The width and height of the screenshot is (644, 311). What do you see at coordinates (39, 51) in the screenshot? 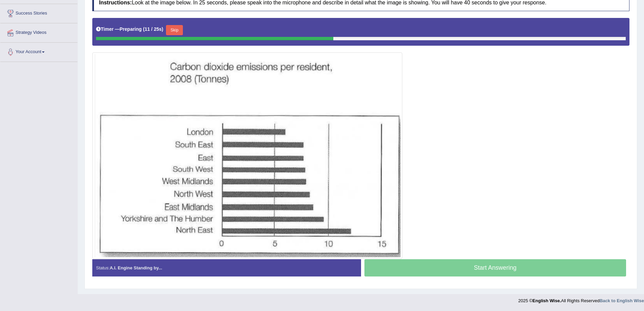
I see `a: Your Account` at bounding box center [39, 51].